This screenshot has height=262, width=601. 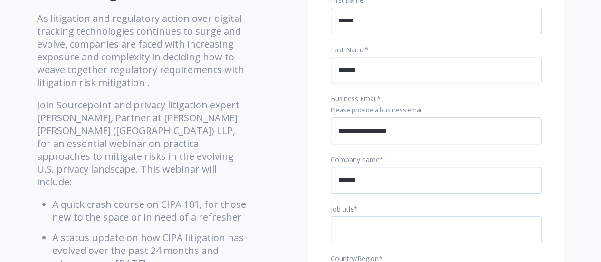 What do you see at coordinates (143, 50) in the screenshot?
I see `p: As litigation and regulatory action over digital tracking technologies continues to surge and evo...` at bounding box center [143, 50].